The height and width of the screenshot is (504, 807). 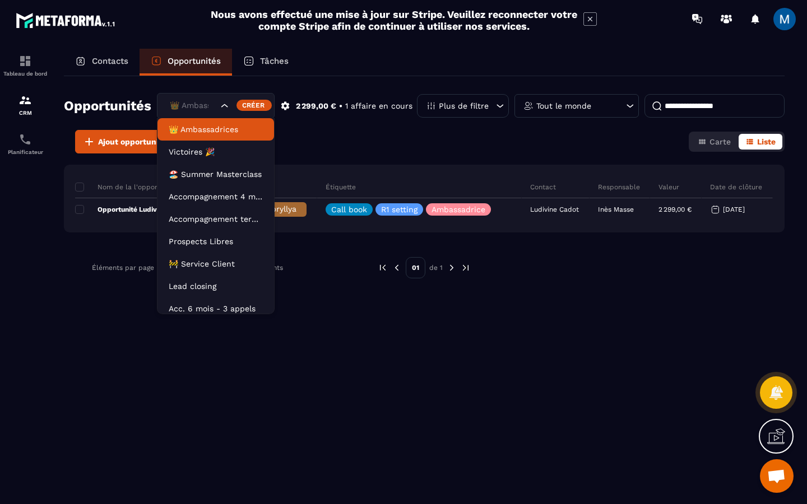 I want to click on p: Phase, so click(x=260, y=187).